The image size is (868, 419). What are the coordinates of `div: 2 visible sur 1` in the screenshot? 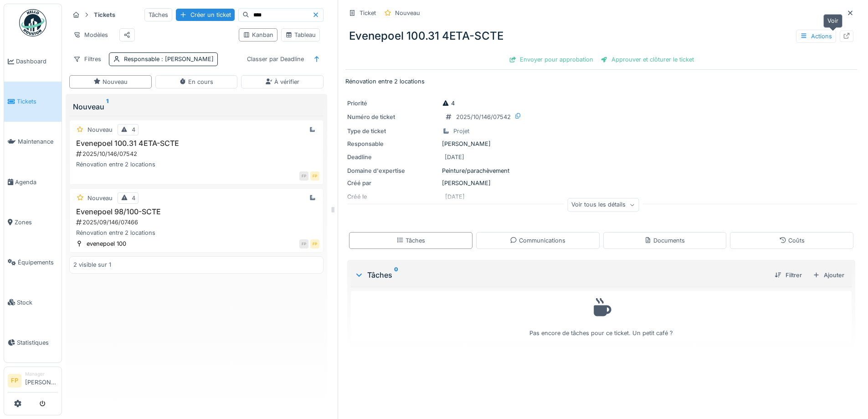 It's located at (92, 265).